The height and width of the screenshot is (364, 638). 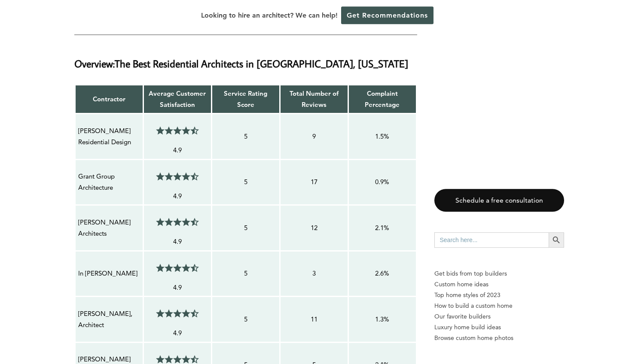 I want to click on p: Our favorite builders, so click(x=499, y=316).